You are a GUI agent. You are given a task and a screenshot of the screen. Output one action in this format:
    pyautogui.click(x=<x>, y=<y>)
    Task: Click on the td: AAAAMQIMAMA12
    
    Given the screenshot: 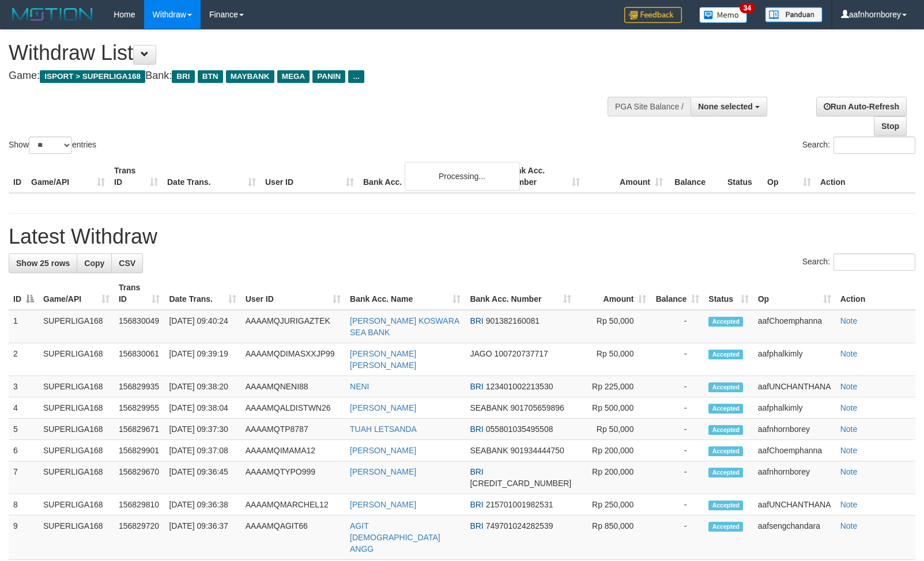 What is the action you would take?
    pyautogui.click(x=293, y=451)
    